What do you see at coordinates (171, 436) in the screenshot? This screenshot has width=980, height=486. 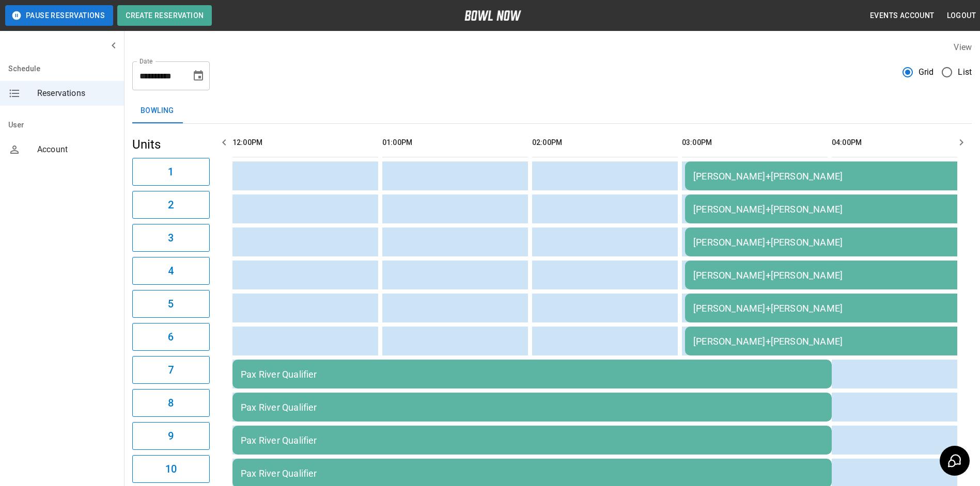 I see `h6: 9` at bounding box center [171, 436].